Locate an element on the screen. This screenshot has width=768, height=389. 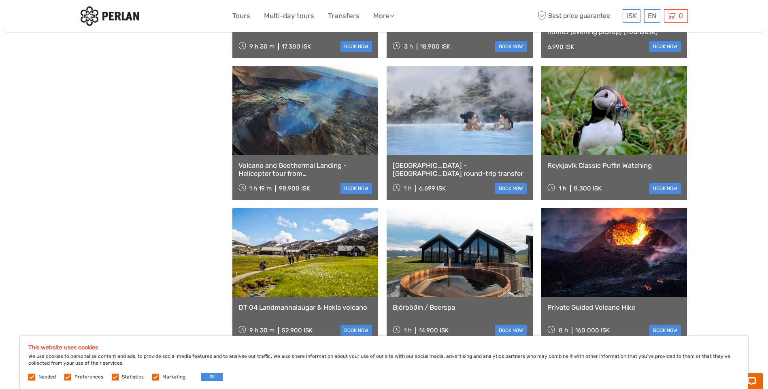
h5: This website uses cookies is located at coordinates (384, 348).